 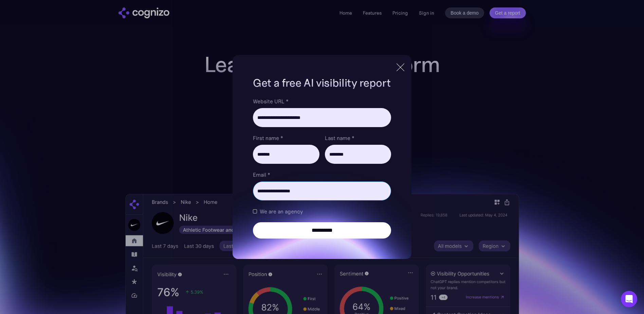 What do you see at coordinates (629, 299) in the screenshot?
I see `div: Open Intercom Messenger` at bounding box center [629, 299].